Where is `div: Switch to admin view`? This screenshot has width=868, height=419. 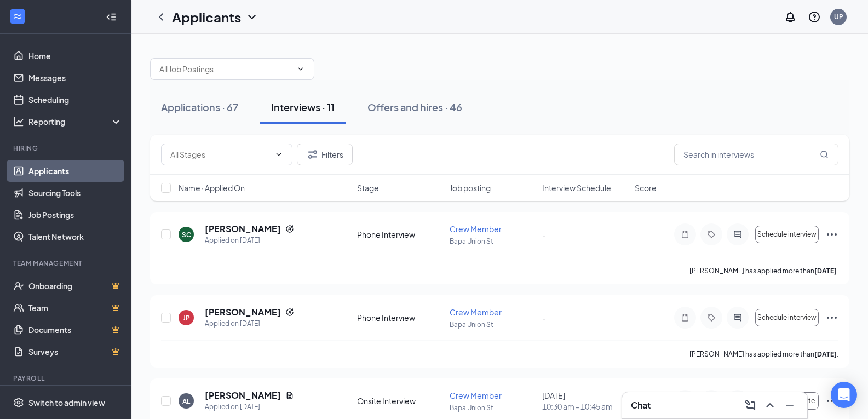 div: Switch to admin view is located at coordinates (67, 402).